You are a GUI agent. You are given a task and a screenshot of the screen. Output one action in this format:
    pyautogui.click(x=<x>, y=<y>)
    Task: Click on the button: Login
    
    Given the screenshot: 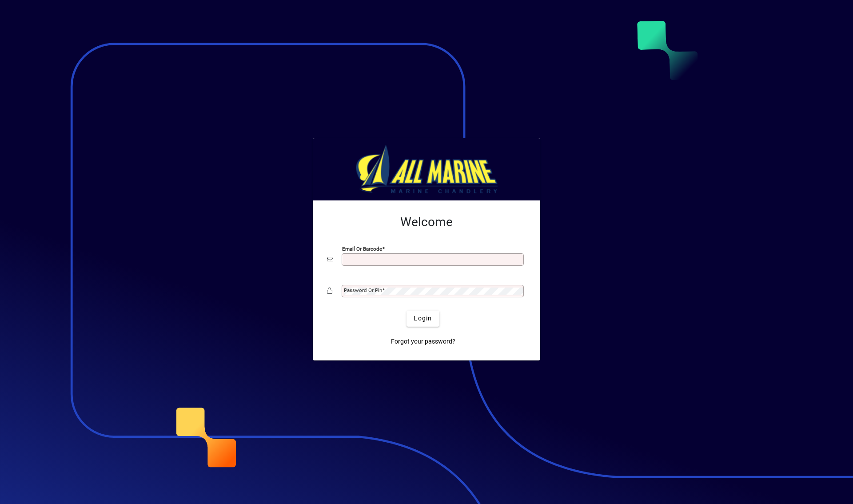 What is the action you would take?
    pyautogui.click(x=423, y=319)
    